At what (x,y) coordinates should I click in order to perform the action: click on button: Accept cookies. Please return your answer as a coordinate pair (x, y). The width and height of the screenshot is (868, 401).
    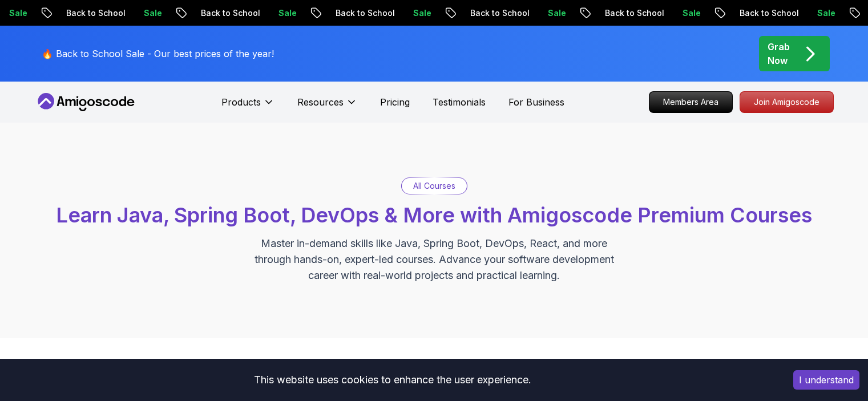
    Looking at the image, I should click on (827, 380).